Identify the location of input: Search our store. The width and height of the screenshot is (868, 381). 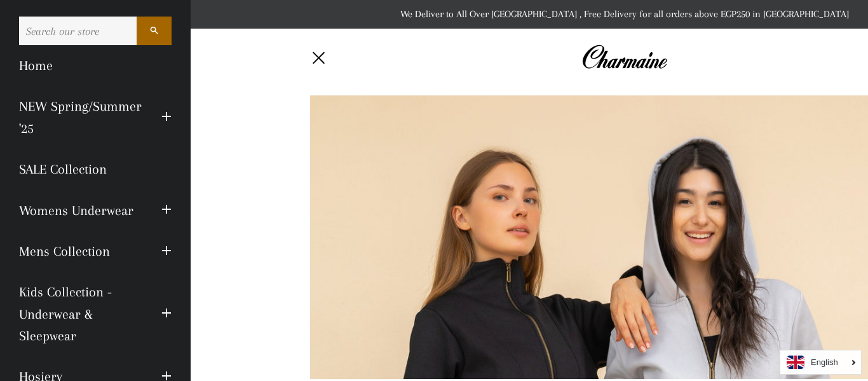
(77, 30).